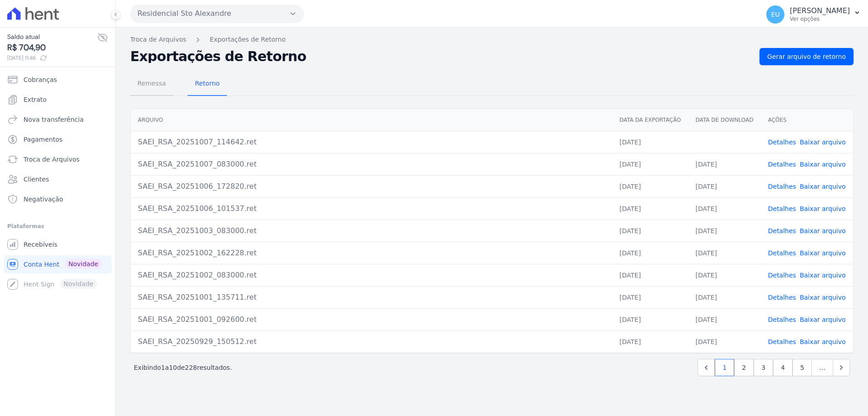 Image resolution: width=868 pixels, height=416 pixels. Describe the element at coordinates (744, 368) in the screenshot. I see `a: 2` at that location.